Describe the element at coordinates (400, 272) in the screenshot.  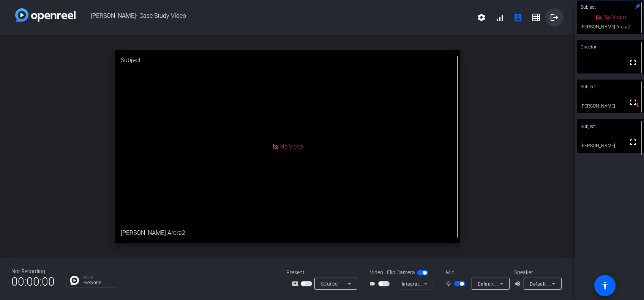
I see `span: Flip Camera` at that location.